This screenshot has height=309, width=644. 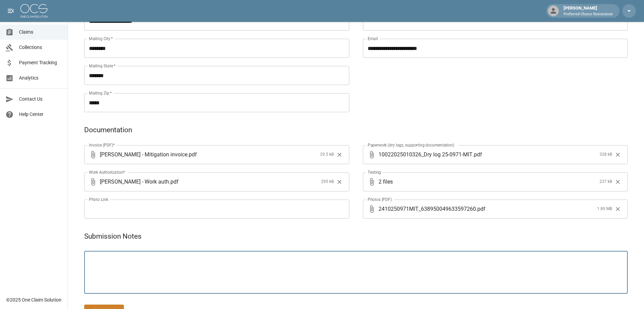 I want to click on span: 29.5 kB, so click(x=327, y=155).